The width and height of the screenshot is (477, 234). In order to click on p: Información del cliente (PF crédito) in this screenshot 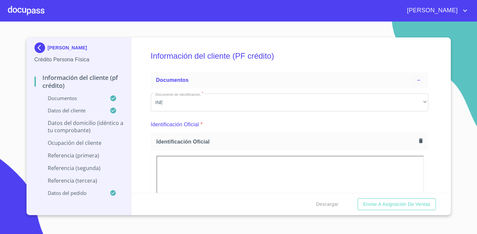, I will do `click(79, 82)`.